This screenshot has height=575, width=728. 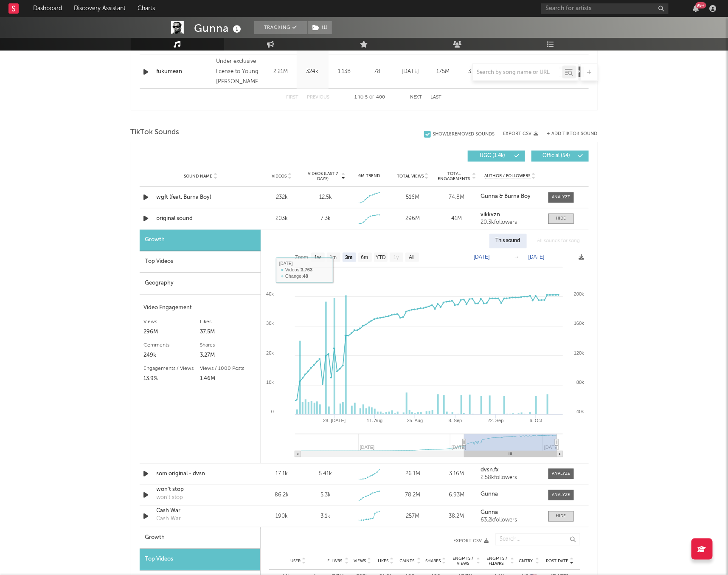 What do you see at coordinates (580, 382) in the screenshot?
I see `text: 80k` at bounding box center [580, 382].